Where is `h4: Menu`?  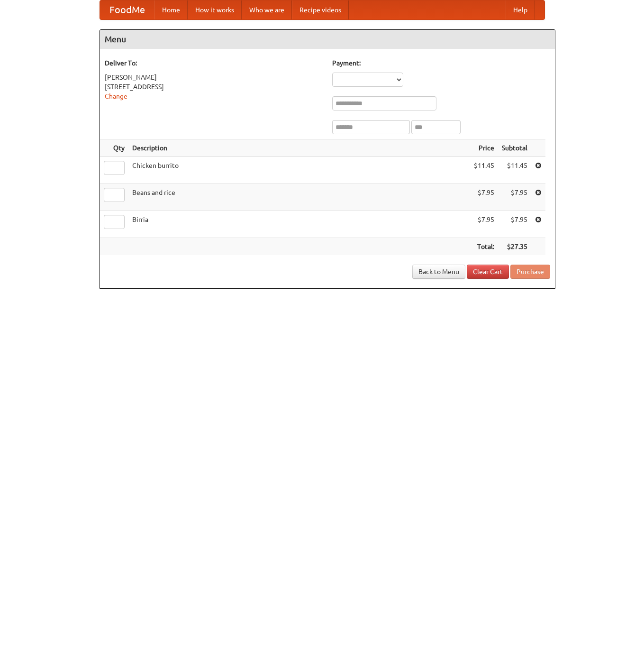
h4: Menu is located at coordinates (327, 39).